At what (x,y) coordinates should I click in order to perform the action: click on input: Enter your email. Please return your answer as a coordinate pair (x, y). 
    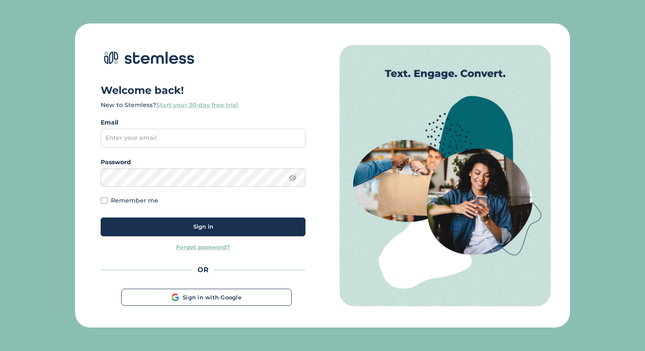
    Looking at the image, I should click on (203, 138).